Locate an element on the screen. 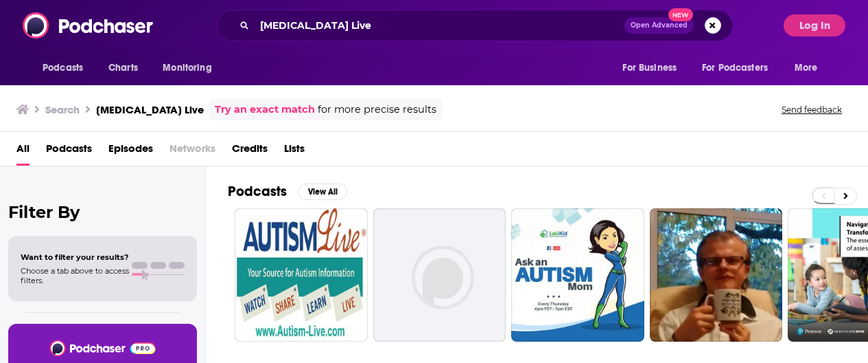  a: All is located at coordinates (22, 151).